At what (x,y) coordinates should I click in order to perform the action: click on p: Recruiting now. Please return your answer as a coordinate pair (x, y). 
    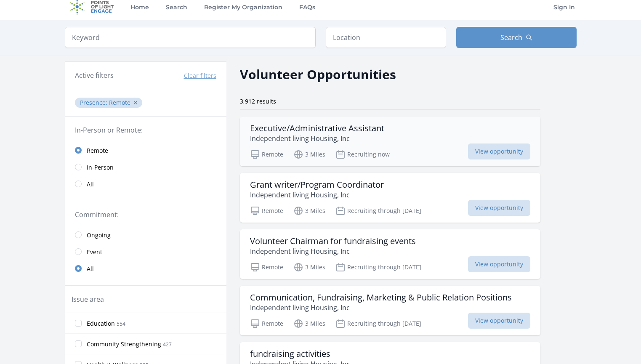
    Looking at the image, I should click on (363, 155).